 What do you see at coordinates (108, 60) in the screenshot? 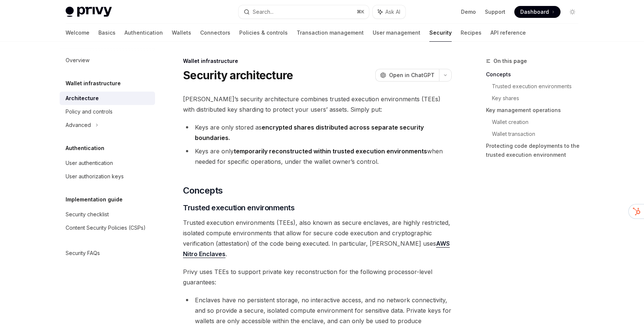
I see `a: Overview` at bounding box center [108, 60].